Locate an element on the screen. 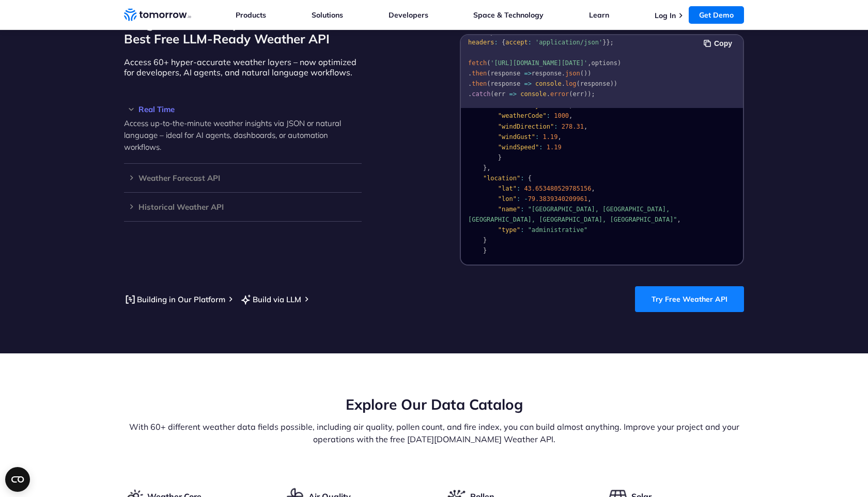 Image resolution: width=868 pixels, height=497 pixels. a: Get Demo is located at coordinates (716, 15).